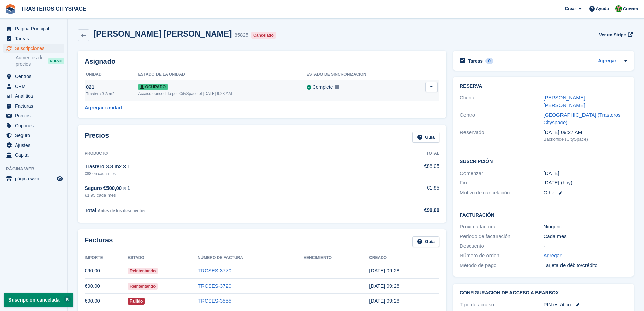 This screenshot has width=644, height=311. I want to click on div: Tarjeta de débito/crédito, so click(585, 265).